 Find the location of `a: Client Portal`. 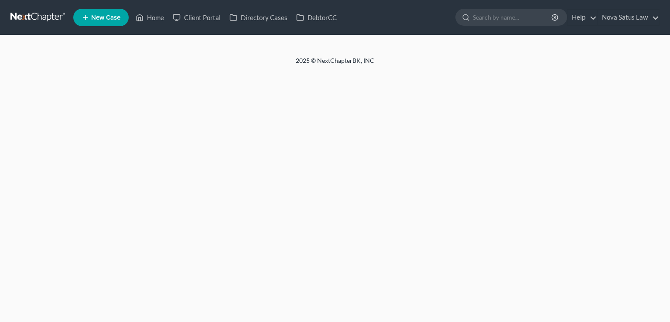

a: Client Portal is located at coordinates (197, 17).